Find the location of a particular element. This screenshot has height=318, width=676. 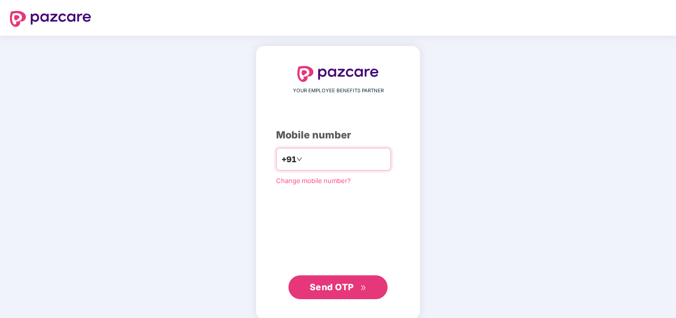

span: Send OTP is located at coordinates (332, 287).